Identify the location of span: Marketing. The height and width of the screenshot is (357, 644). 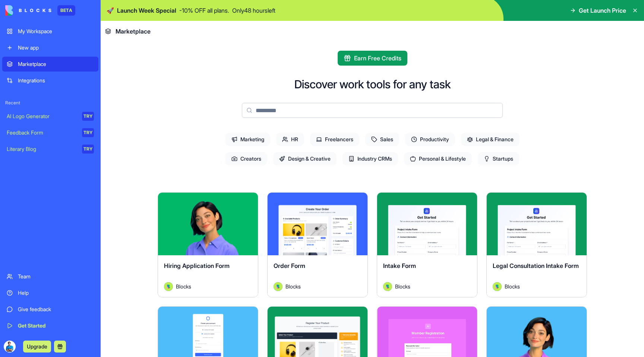
(248, 140).